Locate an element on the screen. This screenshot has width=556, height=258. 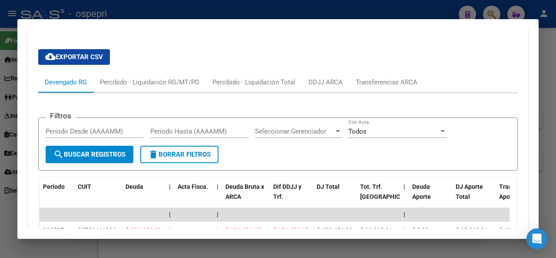
span: Borrar Filtros is located at coordinates (179, 154).